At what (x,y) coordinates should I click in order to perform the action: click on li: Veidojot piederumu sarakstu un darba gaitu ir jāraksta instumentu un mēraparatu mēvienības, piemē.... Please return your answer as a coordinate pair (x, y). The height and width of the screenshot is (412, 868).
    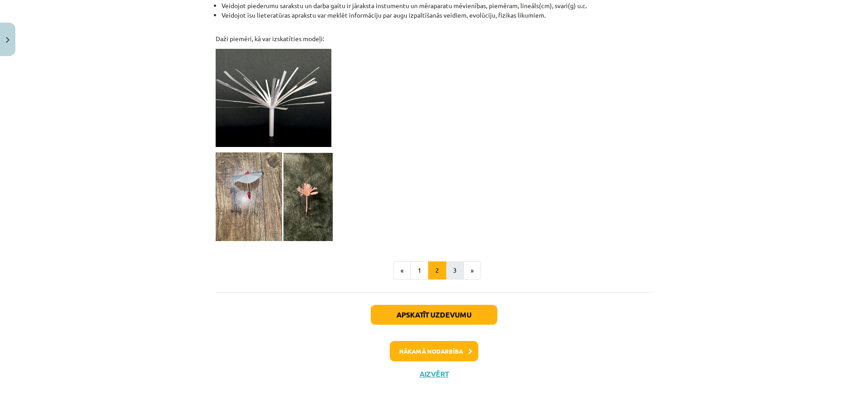
    Looking at the image, I should click on (437, 5).